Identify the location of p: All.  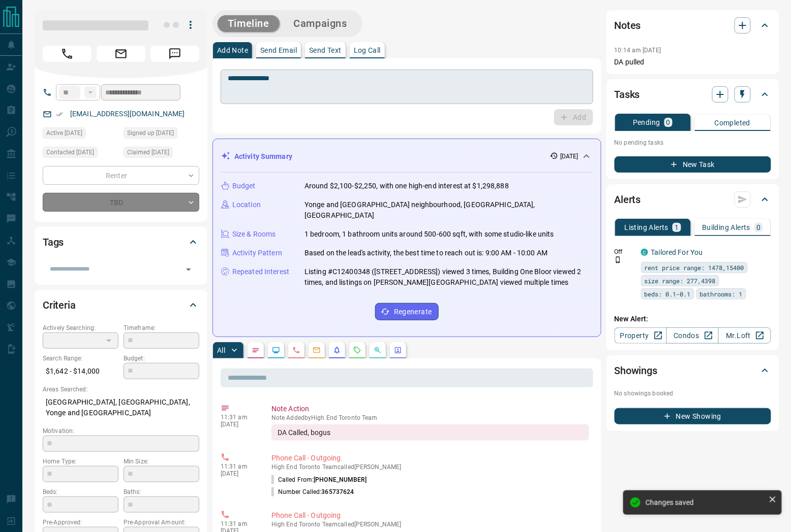
(221, 350).